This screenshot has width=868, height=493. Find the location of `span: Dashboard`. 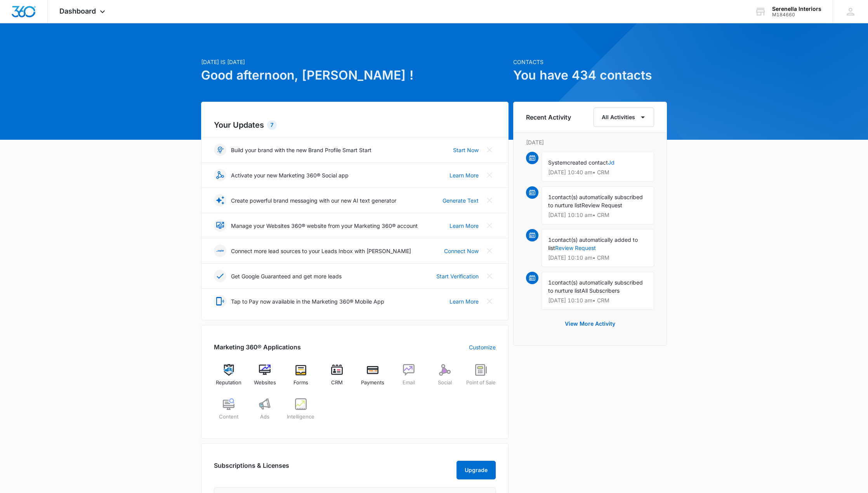

span: Dashboard is located at coordinates (78, 11).